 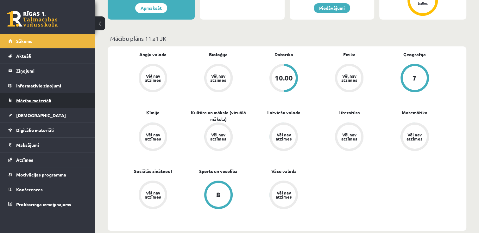 What do you see at coordinates (47, 160) in the screenshot?
I see `a: Atzīmes` at bounding box center [47, 160].